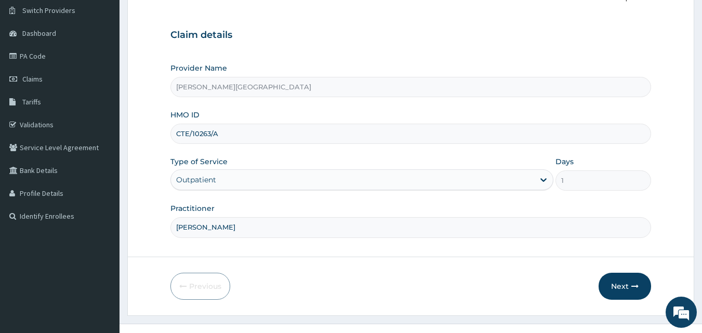  What do you see at coordinates (199, 162) in the screenshot?
I see `label: Type of Service` at bounding box center [199, 162].